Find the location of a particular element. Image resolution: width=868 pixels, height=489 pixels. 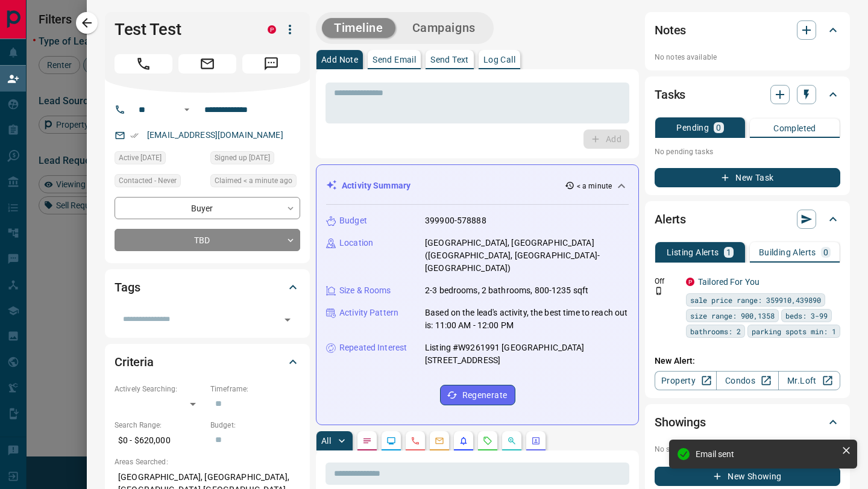

p: No showings booked is located at coordinates (747, 449).